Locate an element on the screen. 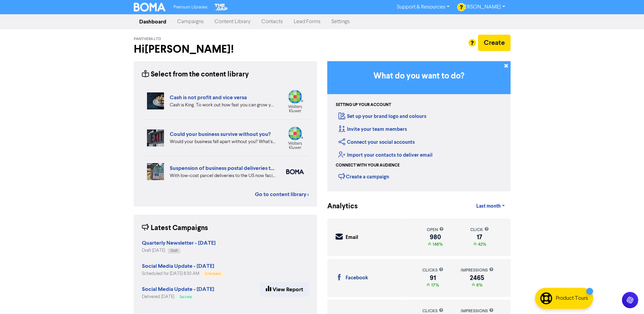  div: With low-cost parcel deliveries to the US now facing tariffs, many international postal services ... is located at coordinates (223, 176).